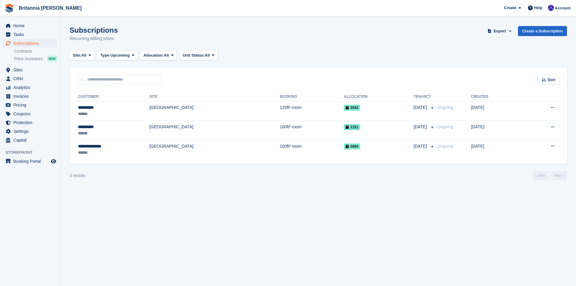 The height and width of the screenshot is (286, 576). What do you see at coordinates (53, 161) in the screenshot?
I see `a: Preview store` at bounding box center [53, 161].